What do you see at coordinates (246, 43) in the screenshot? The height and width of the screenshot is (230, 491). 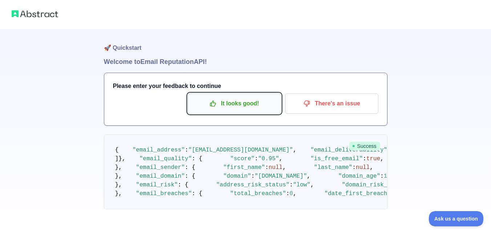 I see `h1: 🚀 Quickstart` at bounding box center [246, 43].